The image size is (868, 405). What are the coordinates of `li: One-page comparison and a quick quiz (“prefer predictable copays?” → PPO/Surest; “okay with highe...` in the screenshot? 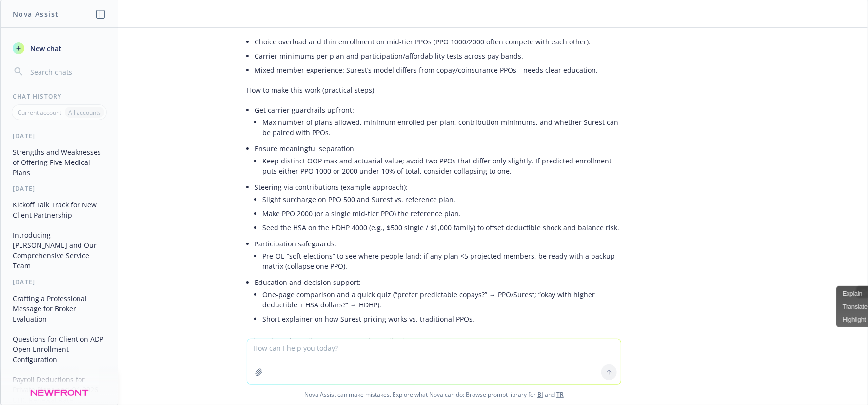 It's located at (442, 300).